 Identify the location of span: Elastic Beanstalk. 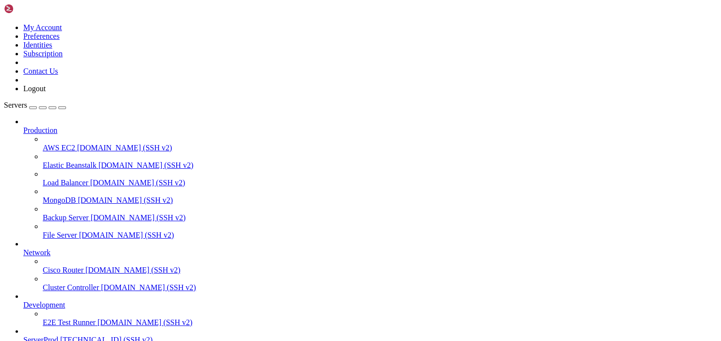
(69, 165).